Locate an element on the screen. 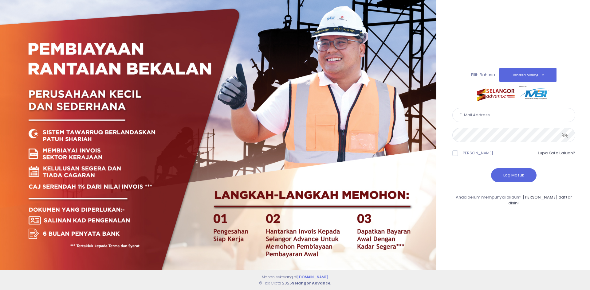  a: Lupa Kata Laluan? is located at coordinates (556, 153).